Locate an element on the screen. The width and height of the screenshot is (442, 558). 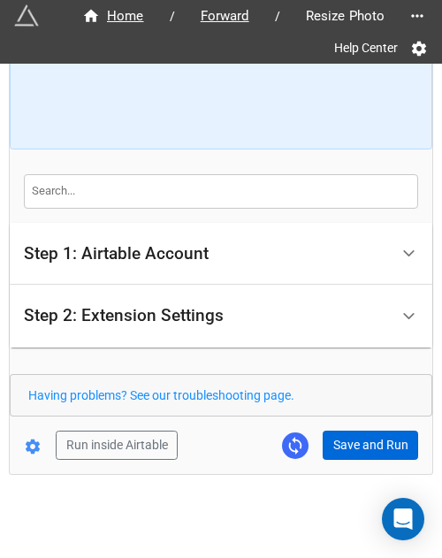
a: Home is located at coordinates (113, 16).